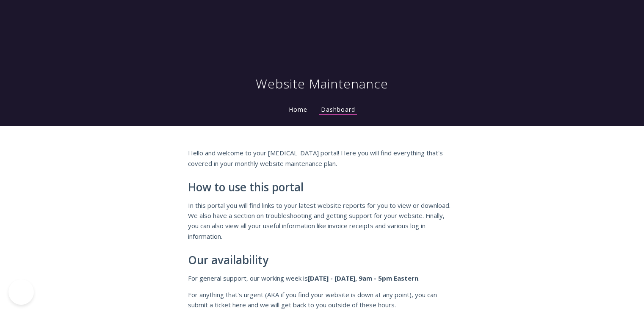 The width and height of the screenshot is (644, 309). Describe the element at coordinates (322, 221) in the screenshot. I see `p: In this portal you will find links to your latest website reports for you to view or download. We...` at that location.